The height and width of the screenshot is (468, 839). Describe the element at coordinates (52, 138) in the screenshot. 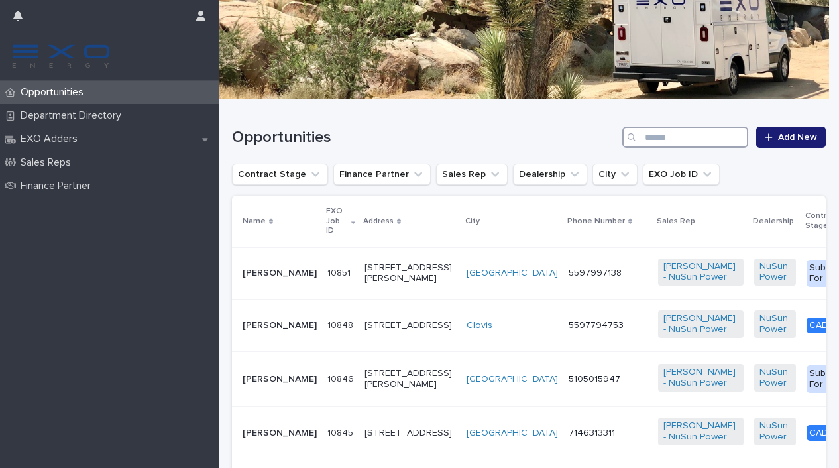

I see `p: EXO Adders` at that location.